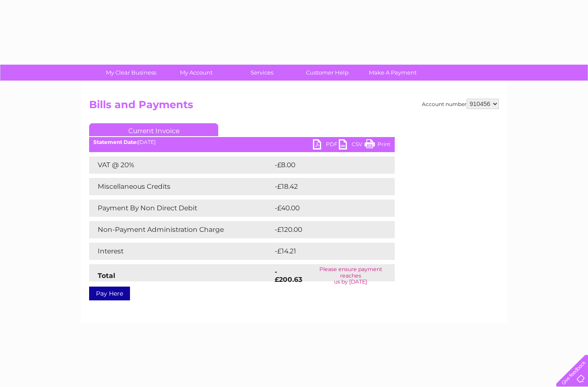 This screenshot has width=588, height=387. Describe the element at coordinates (326, 230) in the screenshot. I see `td: -£120.00` at that location.